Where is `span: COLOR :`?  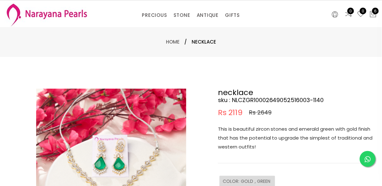 span: COLOR : is located at coordinates (232, 181).